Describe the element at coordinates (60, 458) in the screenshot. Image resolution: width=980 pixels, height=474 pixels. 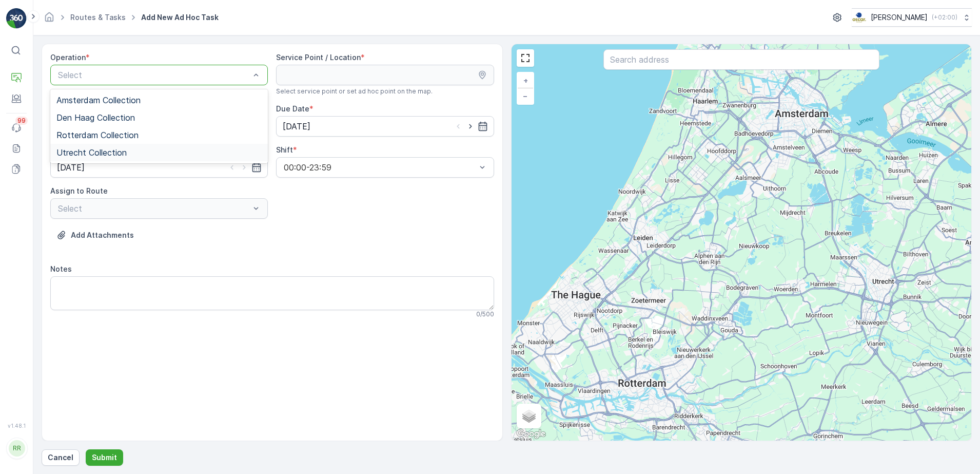
I see `button: Cancel` at that location.